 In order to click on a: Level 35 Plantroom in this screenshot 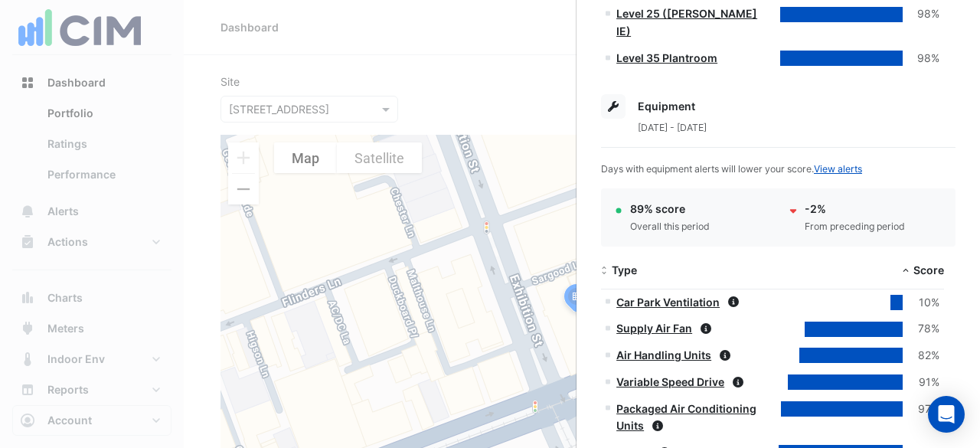, I will do `click(667, 58)`.